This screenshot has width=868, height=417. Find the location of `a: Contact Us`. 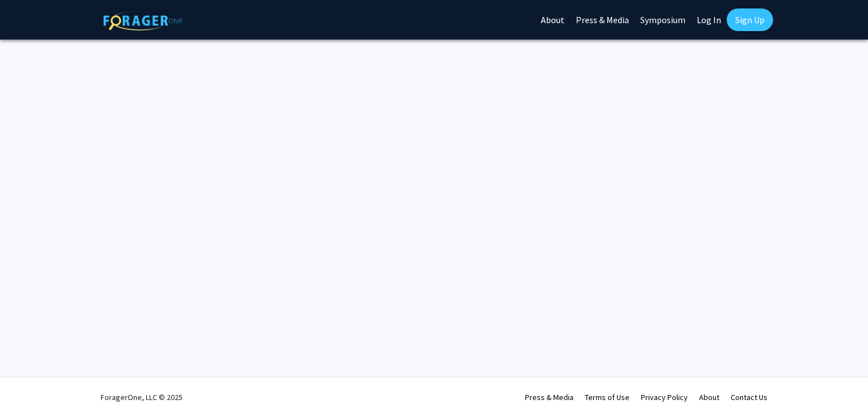

a: Contact Us is located at coordinates (748, 398).